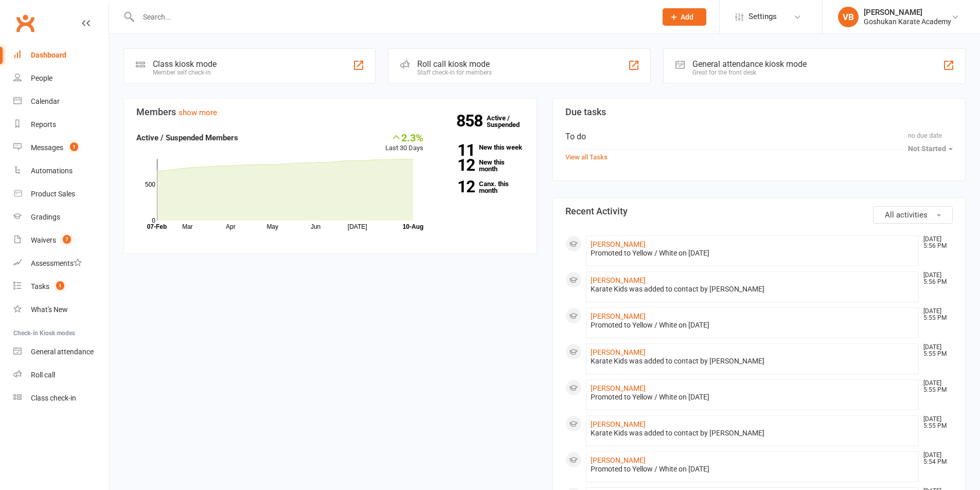  Describe the element at coordinates (49, 309) in the screenshot. I see `div: What's New` at that location.